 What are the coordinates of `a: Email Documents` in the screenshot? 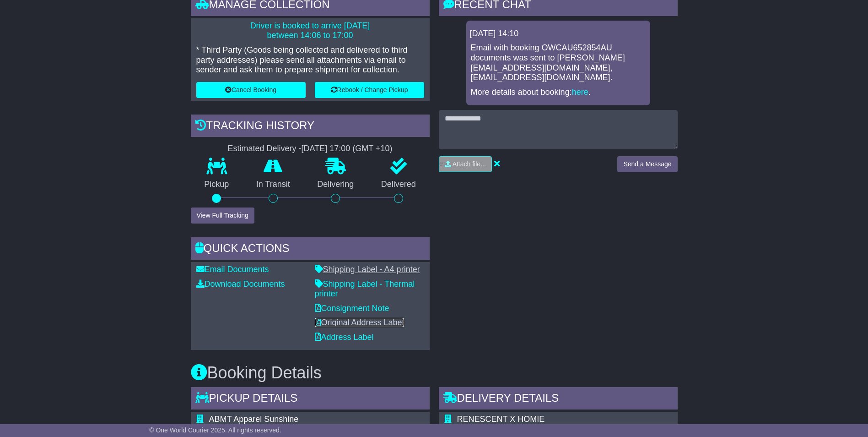 It's located at (233, 269).